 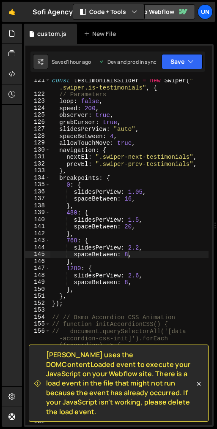 What do you see at coordinates (38, 303) in the screenshot?
I see `div: 152` at bounding box center [38, 303].